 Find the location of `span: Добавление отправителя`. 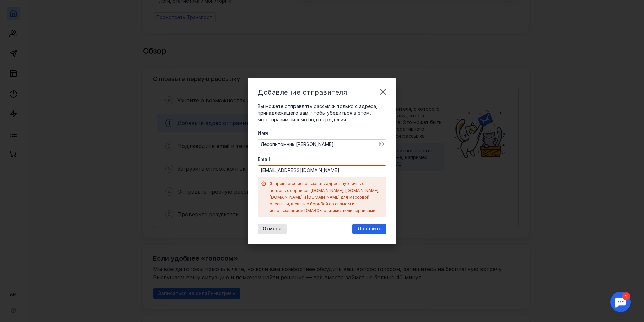

span: Добавление отправителя is located at coordinates (302, 92).